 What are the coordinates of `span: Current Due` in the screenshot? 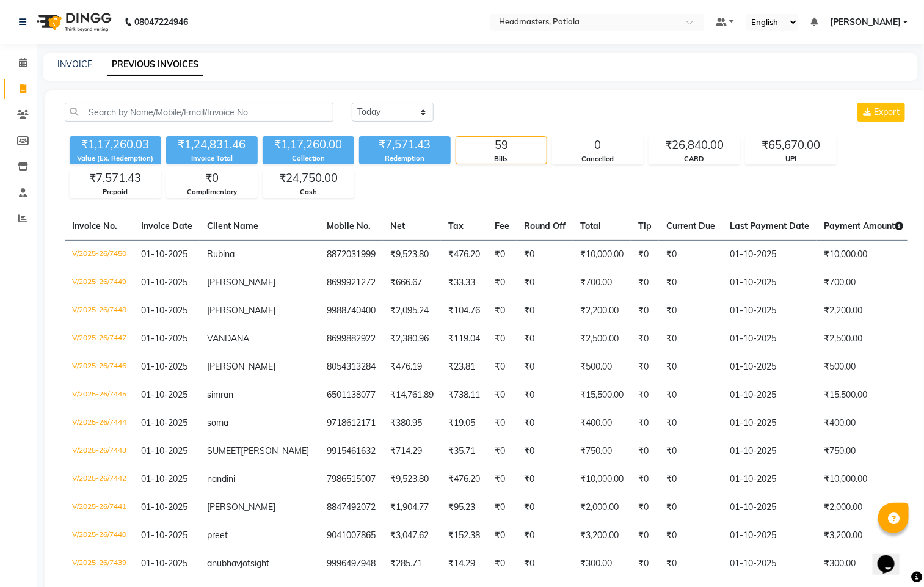 It's located at (691, 226).